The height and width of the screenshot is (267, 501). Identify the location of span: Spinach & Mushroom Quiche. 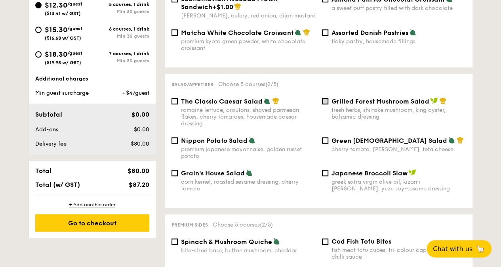
(227, 241).